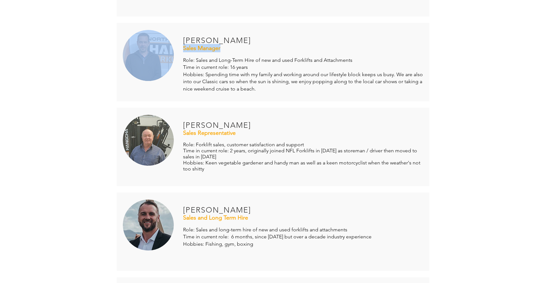 Image resolution: width=546 pixels, height=283 pixels. What do you see at coordinates (302, 166) in the screenshot?
I see `span: Hobbies: Keen vegetable gardener and handy man as well as a keen motorcyclist when the weather's ...` at bounding box center [302, 166].